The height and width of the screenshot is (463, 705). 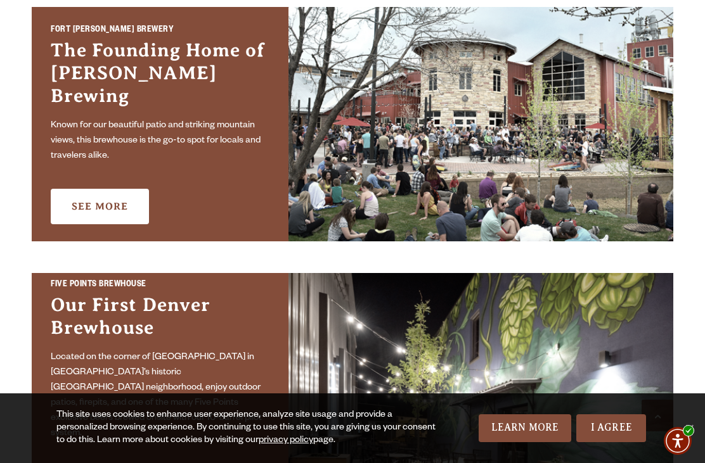 I want to click on a: See More, so click(x=100, y=207).